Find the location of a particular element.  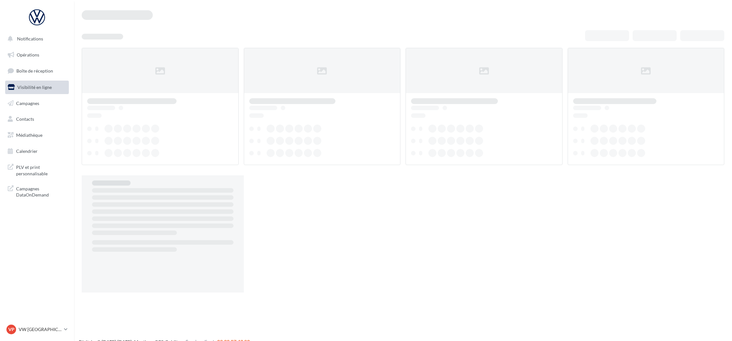

a: Visibilité en ligne is located at coordinates (37, 87).